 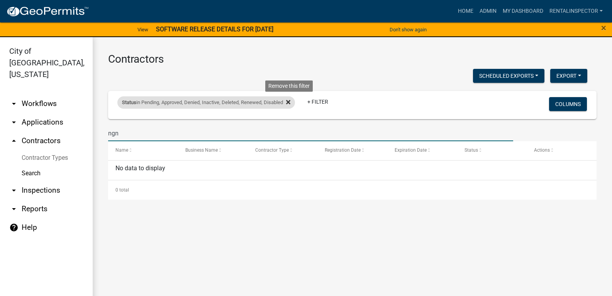 What do you see at coordinates (422, 150) in the screenshot?
I see `datatable-header-cell: Expiration Date` at bounding box center [422, 150].